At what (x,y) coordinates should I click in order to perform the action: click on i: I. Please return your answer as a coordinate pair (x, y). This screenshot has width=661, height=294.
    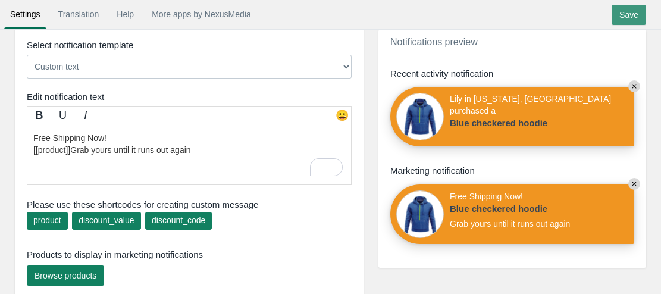
    Looking at the image, I should click on (85, 115).